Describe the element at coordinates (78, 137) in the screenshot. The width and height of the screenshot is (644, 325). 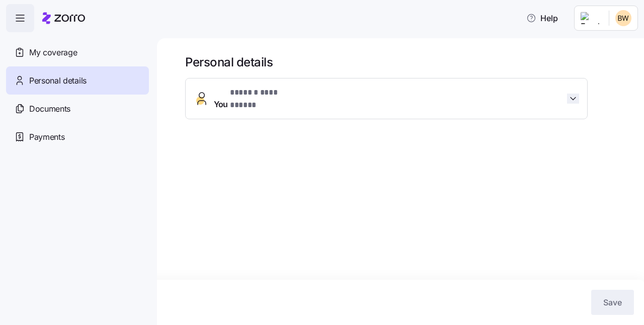
I see `a: Payments` at that location.